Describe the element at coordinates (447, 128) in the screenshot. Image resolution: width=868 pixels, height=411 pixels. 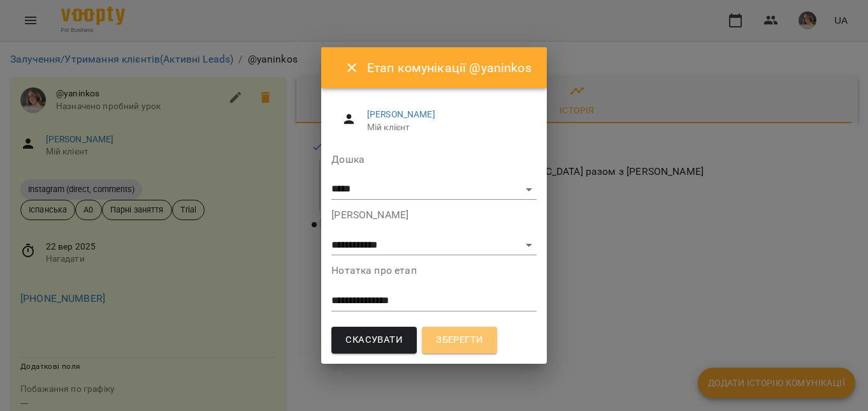
I see `span: Мій клієнт` at that location.